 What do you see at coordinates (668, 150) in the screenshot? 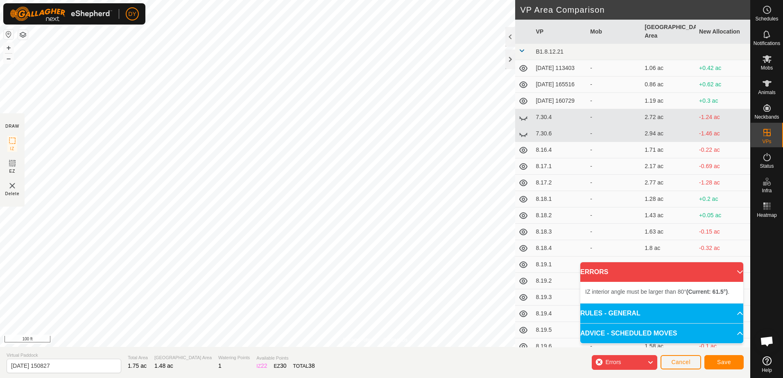
I see `td: 1.71 ac` at bounding box center [668, 150].